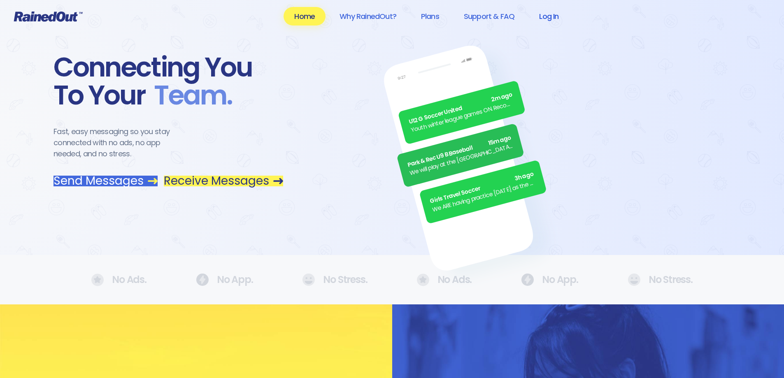 This screenshot has height=378, width=784. I want to click on span: 2m ago, so click(502, 97).